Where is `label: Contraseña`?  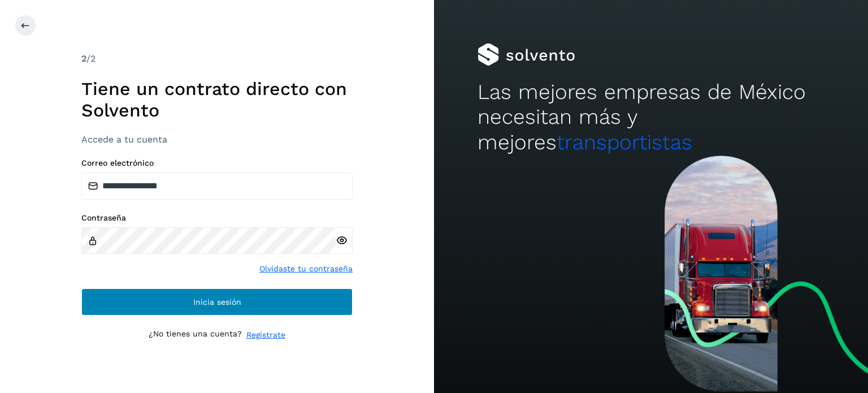
label: Contraseña is located at coordinates (217, 218).